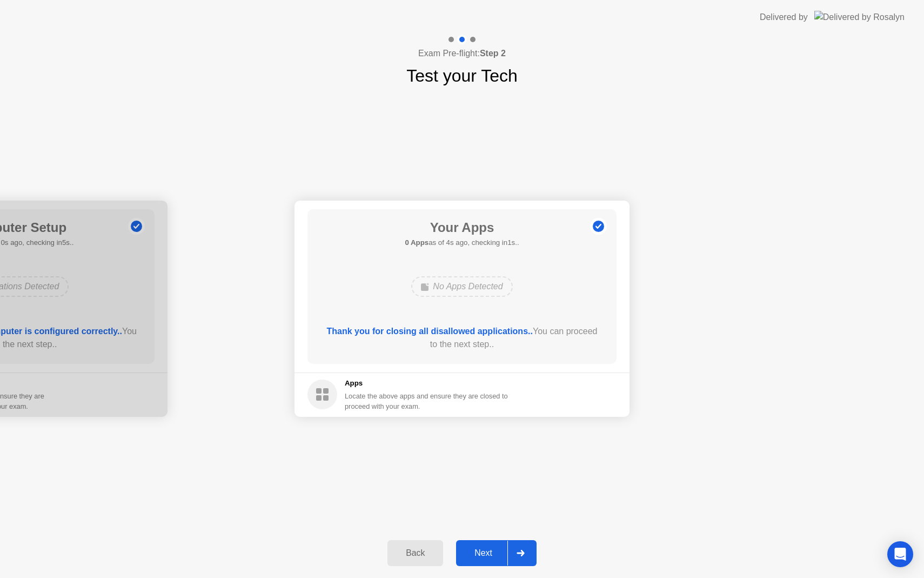  I want to click on div: No Apps Detected, so click(462, 286).